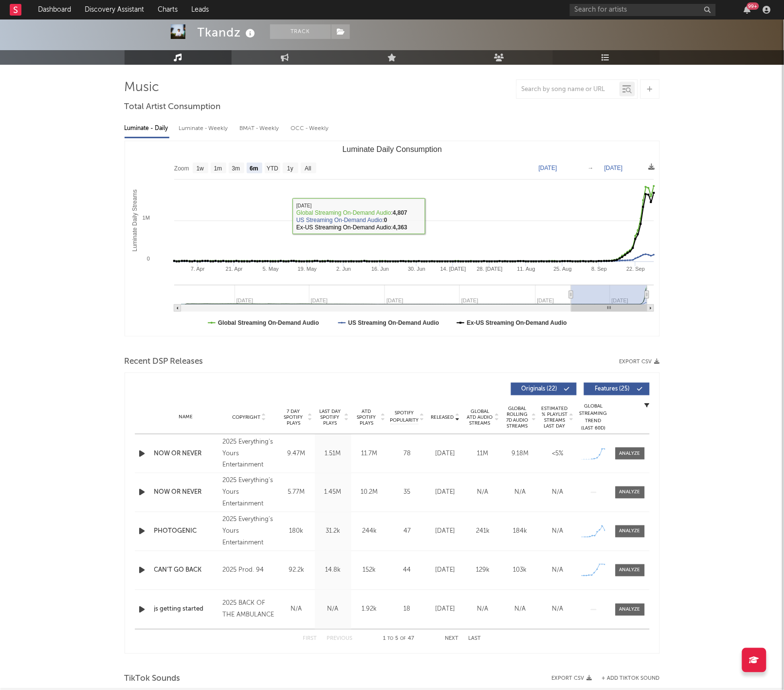  Describe the element at coordinates (369, 610) in the screenshot. I see `div: 1.92k` at that location.